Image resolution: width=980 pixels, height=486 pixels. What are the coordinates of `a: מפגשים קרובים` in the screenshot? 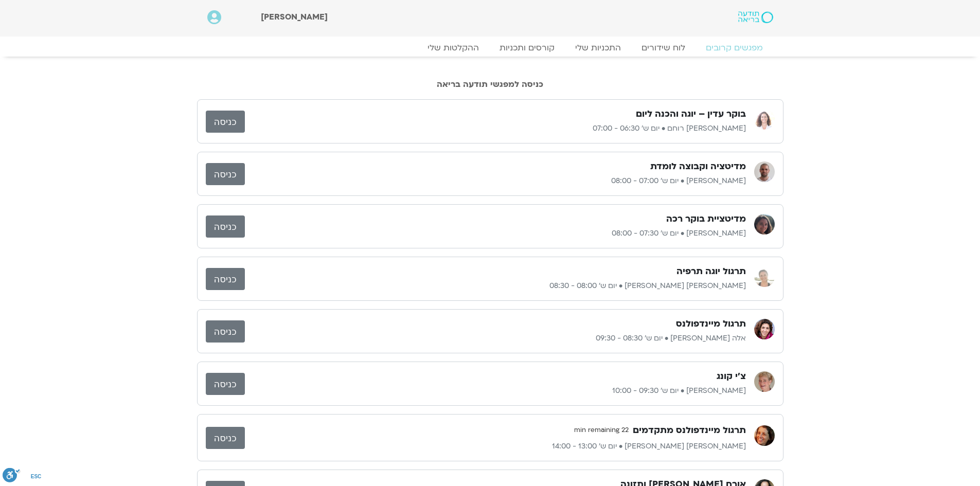 It's located at (734, 48).